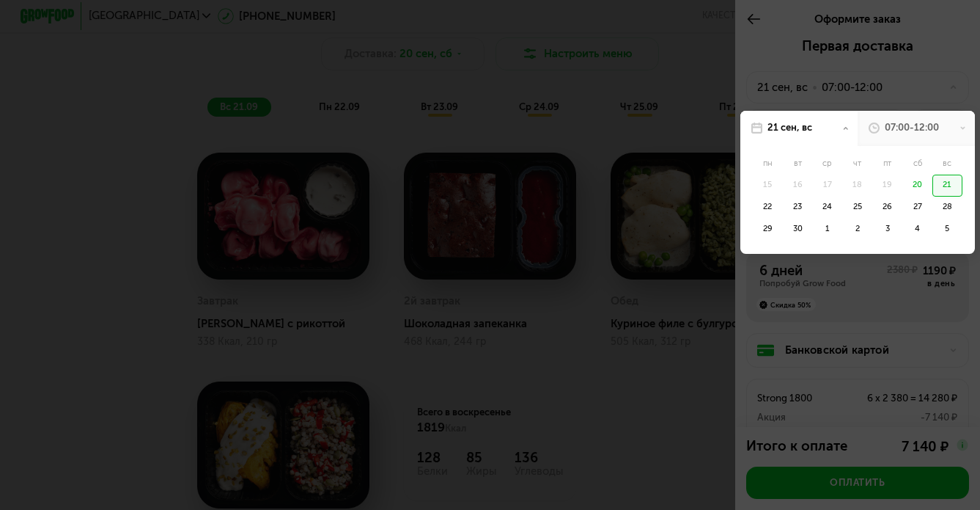 Image resolution: width=980 pixels, height=510 pixels. I want to click on div: 21, so click(947, 185).